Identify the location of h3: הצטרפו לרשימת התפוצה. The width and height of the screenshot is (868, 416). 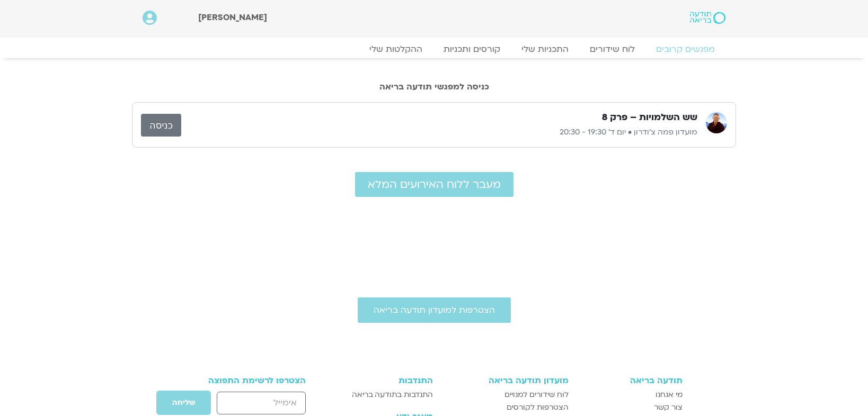
(245, 381).